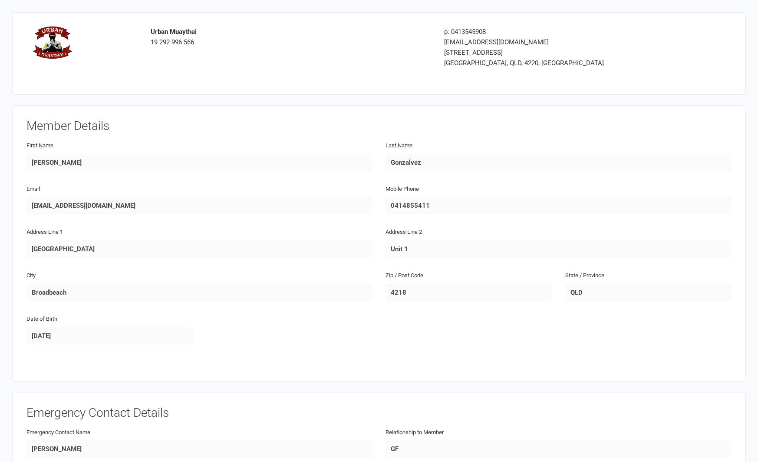  Describe the element at coordinates (402, 189) in the screenshot. I see `label: Mobile Phone` at that location.